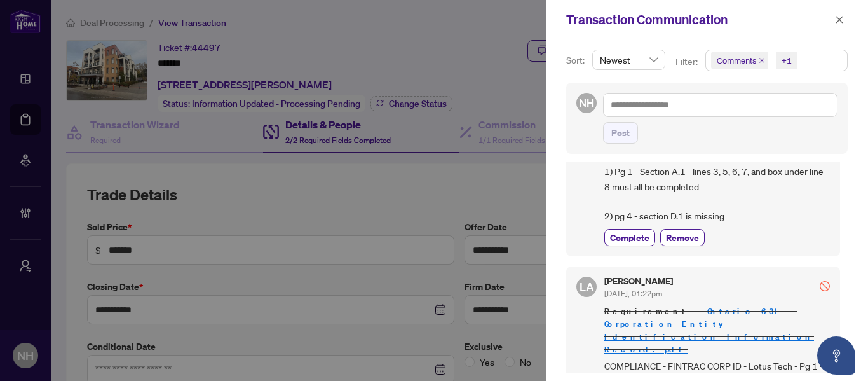 The height and width of the screenshot is (381, 868). I want to click on span: Remove, so click(683, 237).